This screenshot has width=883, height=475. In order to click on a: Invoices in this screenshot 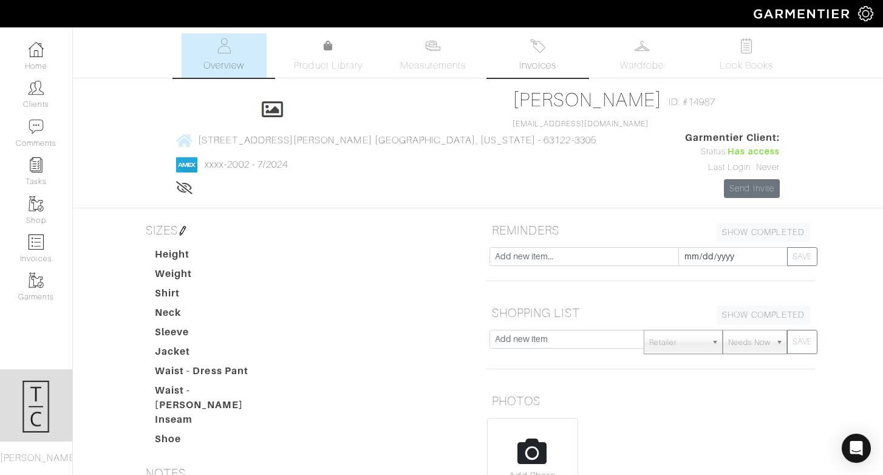, I will do `click(537, 55)`.